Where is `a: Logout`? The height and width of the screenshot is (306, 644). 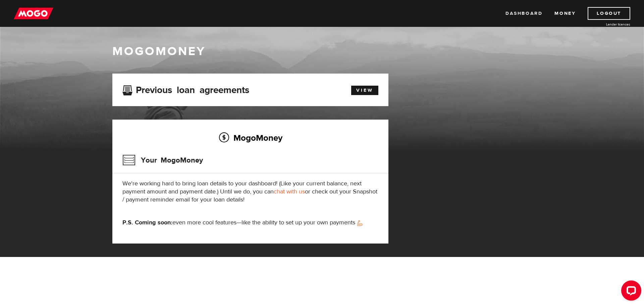
a: Logout is located at coordinates (609, 13).